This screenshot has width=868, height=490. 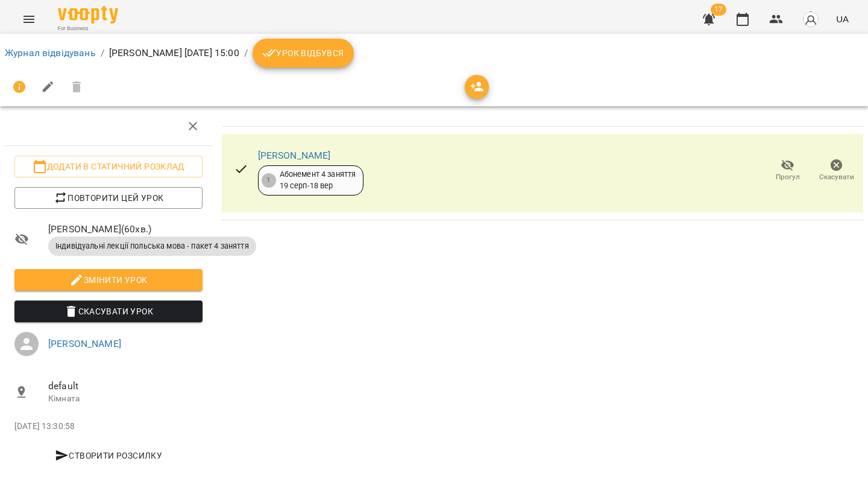 What do you see at coordinates (108, 280) in the screenshot?
I see `span: Змінити урок` at bounding box center [108, 280].